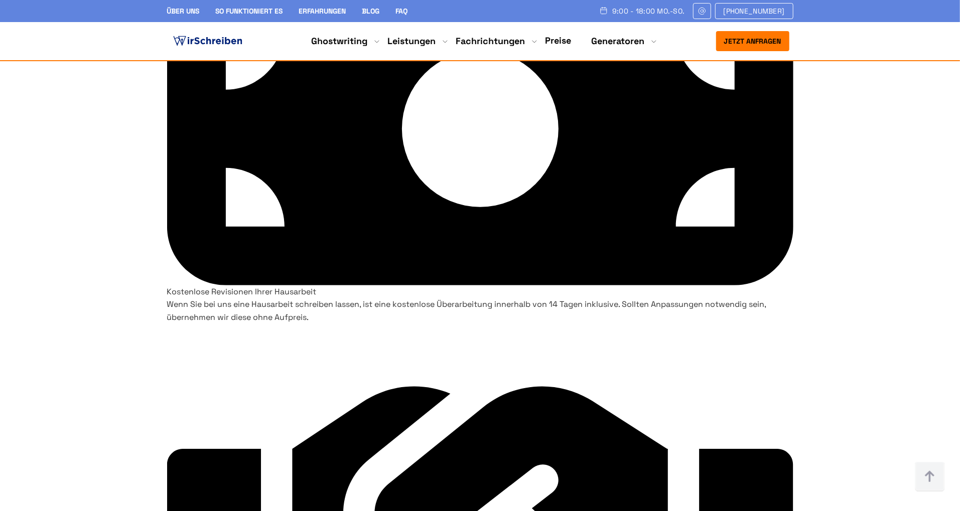 This screenshot has height=511, width=960. I want to click on a: So funktioniert es, so click(249, 11).